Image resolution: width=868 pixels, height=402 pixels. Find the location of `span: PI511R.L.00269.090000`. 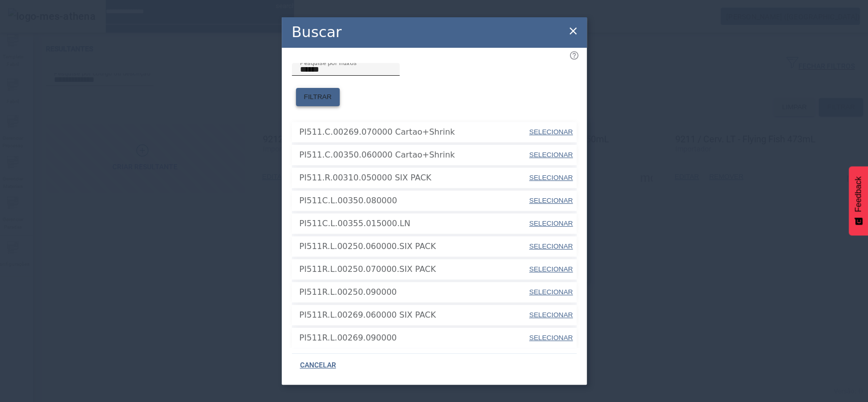

span: PI511R.L.00269.090000 is located at coordinates (414, 338).